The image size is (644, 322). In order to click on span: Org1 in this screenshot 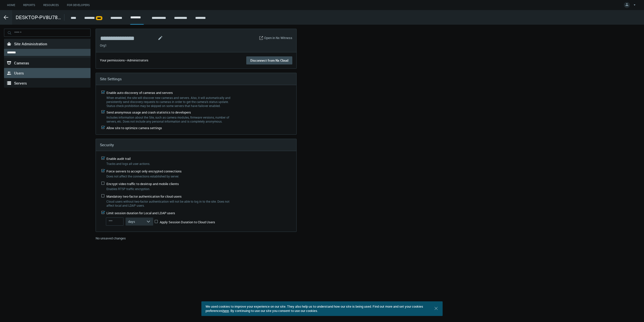, I will do `click(103, 45)`.